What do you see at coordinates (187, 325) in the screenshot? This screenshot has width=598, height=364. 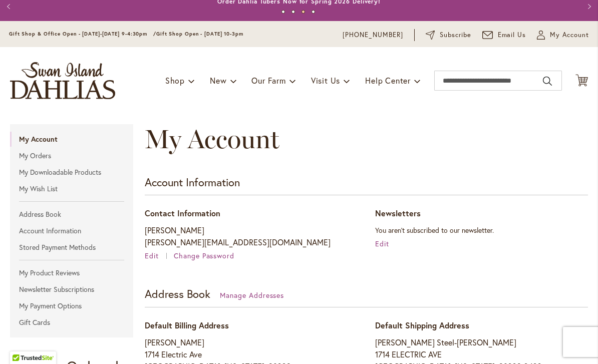 I see `span: Default Billing Address` at bounding box center [187, 325].